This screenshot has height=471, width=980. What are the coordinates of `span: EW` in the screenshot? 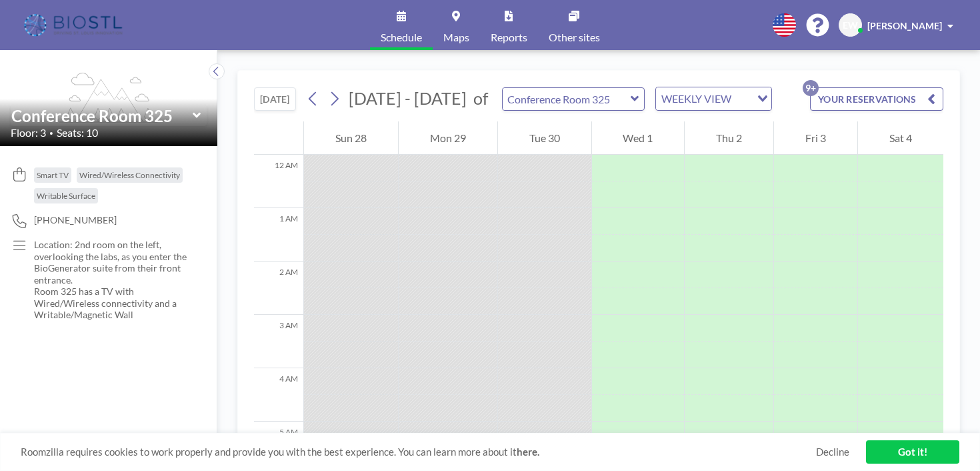 It's located at (850, 25).